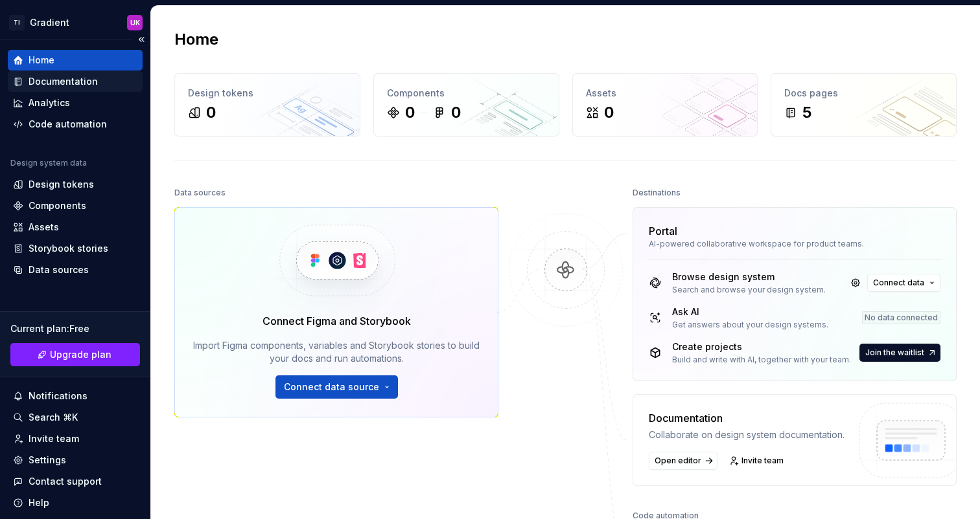  I want to click on div: Destinations, so click(656, 193).